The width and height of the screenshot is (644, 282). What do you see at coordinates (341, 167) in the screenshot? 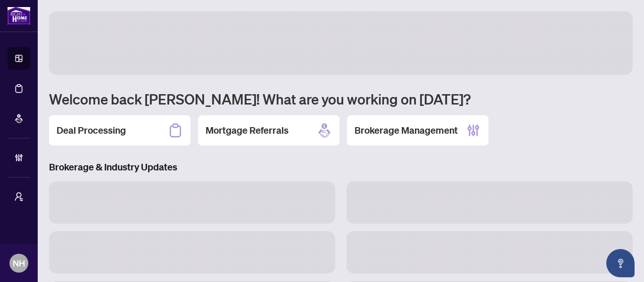
I see `h3: Brokerage & Industry Updates` at bounding box center [341, 167].